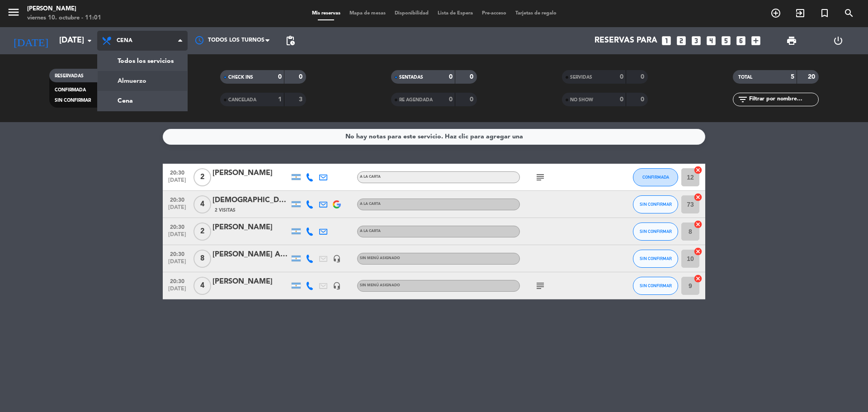  I want to click on strong: 3, so click(302, 99).